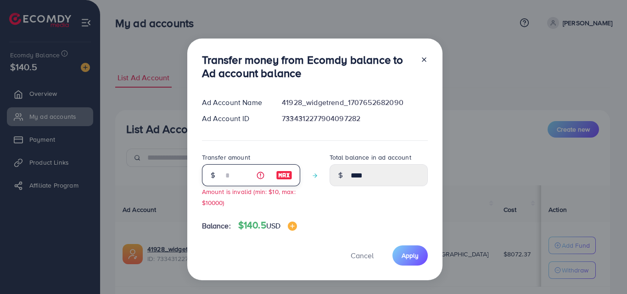 Image resolution: width=627 pixels, height=294 pixels. What do you see at coordinates (371, 158) in the screenshot?
I see `label: Total balance in ad account` at bounding box center [371, 158].